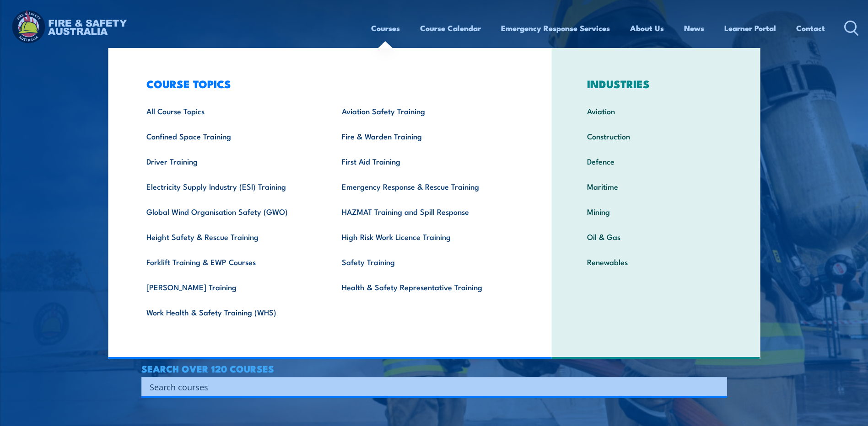 The height and width of the screenshot is (426, 868). Describe the element at coordinates (230, 136) in the screenshot. I see `a: Confined Space Training` at that location.